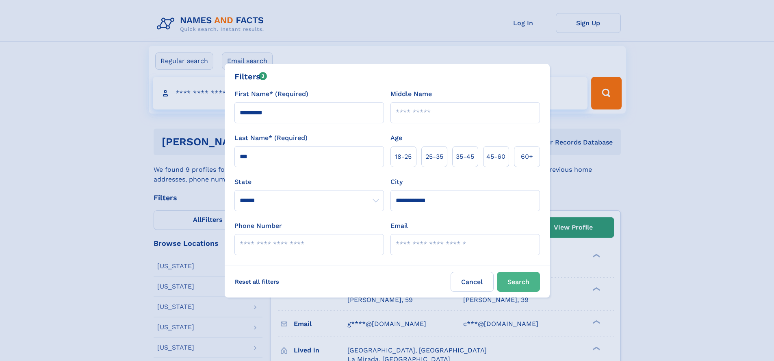 This screenshot has height=361, width=774. I want to click on span: 45‑60, so click(496, 156).